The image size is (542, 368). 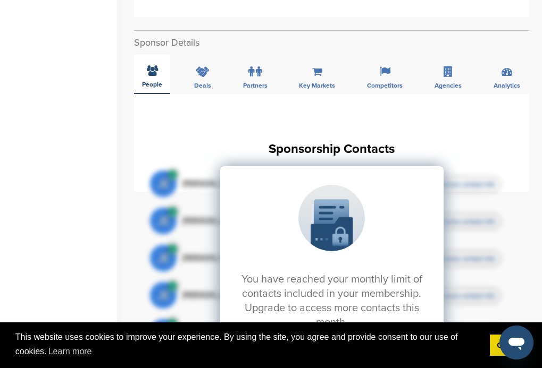 I want to click on span: This website uses cookies to improve your experience. By using the site, you agree and provide co..., so click(x=248, y=346).